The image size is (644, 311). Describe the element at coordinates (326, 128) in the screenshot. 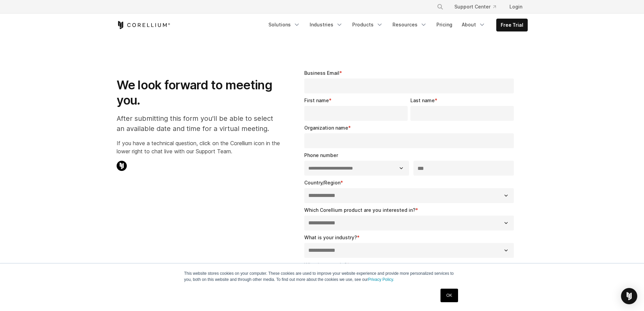

I see `span: Organization name` at that location.